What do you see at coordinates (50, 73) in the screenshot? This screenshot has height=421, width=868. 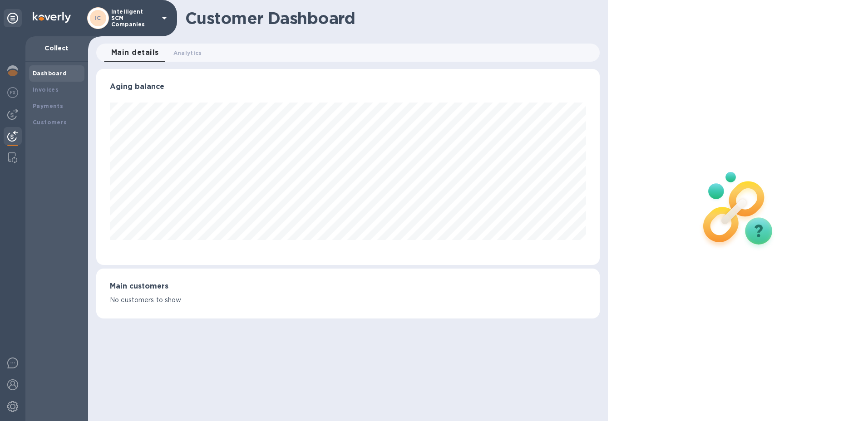 I see `b: Dashboard` at bounding box center [50, 73].